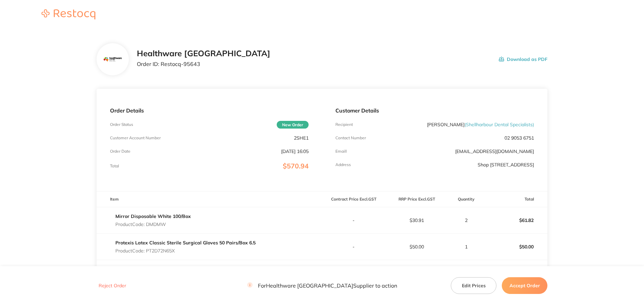  I want to click on p: $61.82, so click(516, 220).